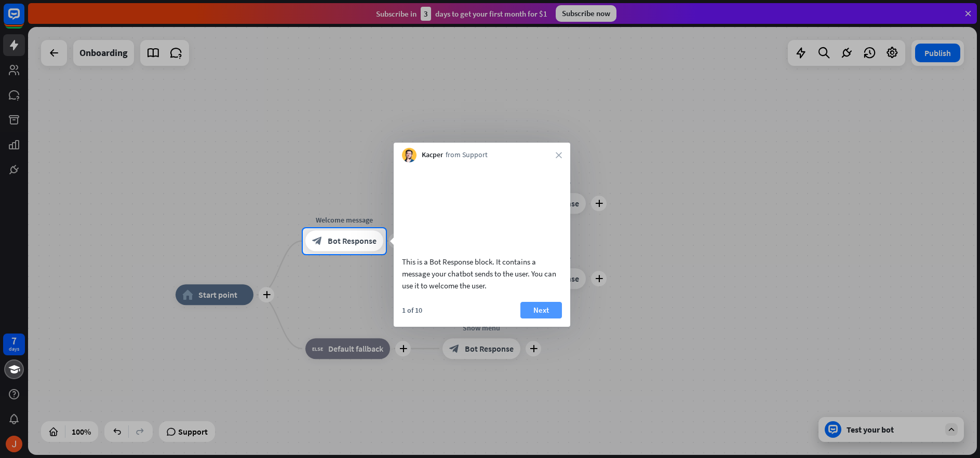 The image size is (980, 458). What do you see at coordinates (23, 20) in the screenshot?
I see `button: Open LiveChat chat widget` at bounding box center [23, 20].